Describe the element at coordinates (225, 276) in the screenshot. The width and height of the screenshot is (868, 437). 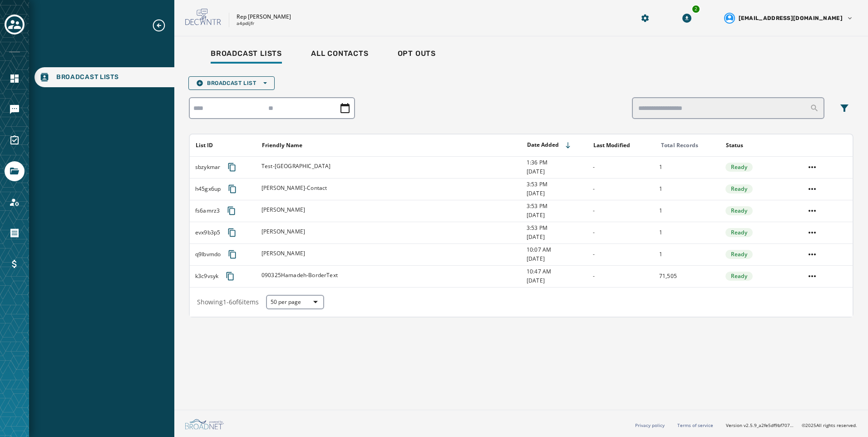
I see `div: k3c9vsyk` at that location.